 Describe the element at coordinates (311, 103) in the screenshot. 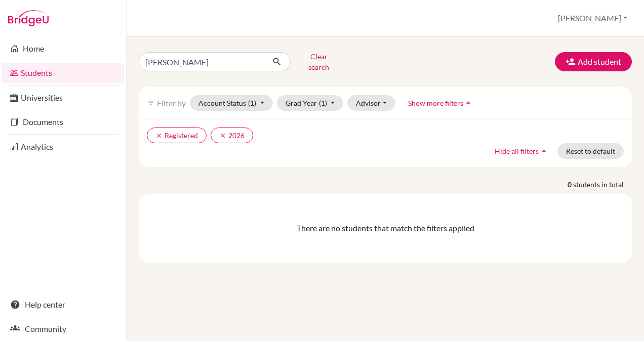

I see `button: Grad Year(1)` at that location.